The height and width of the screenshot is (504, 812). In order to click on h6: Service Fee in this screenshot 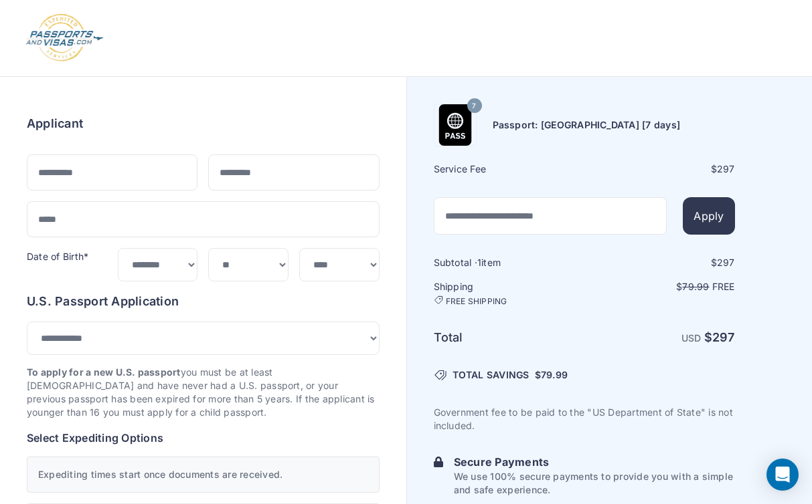, I will do `click(508, 169)`.